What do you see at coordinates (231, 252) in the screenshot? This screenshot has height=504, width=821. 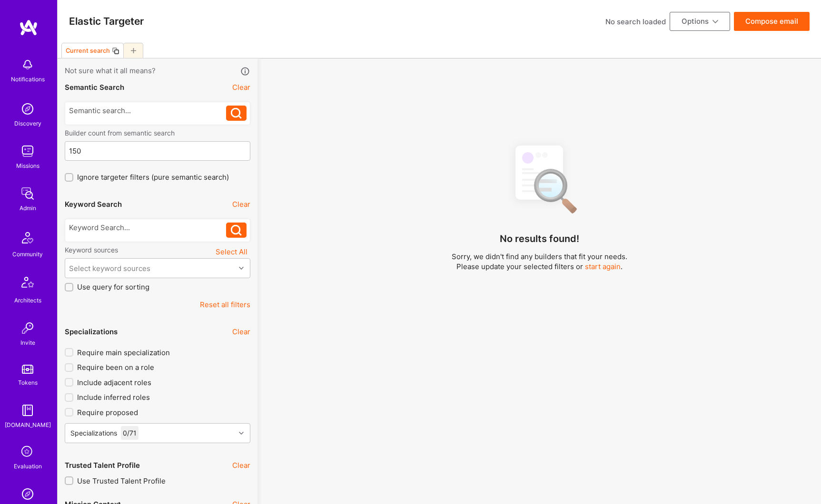 I see `button: Select All` at bounding box center [231, 252].